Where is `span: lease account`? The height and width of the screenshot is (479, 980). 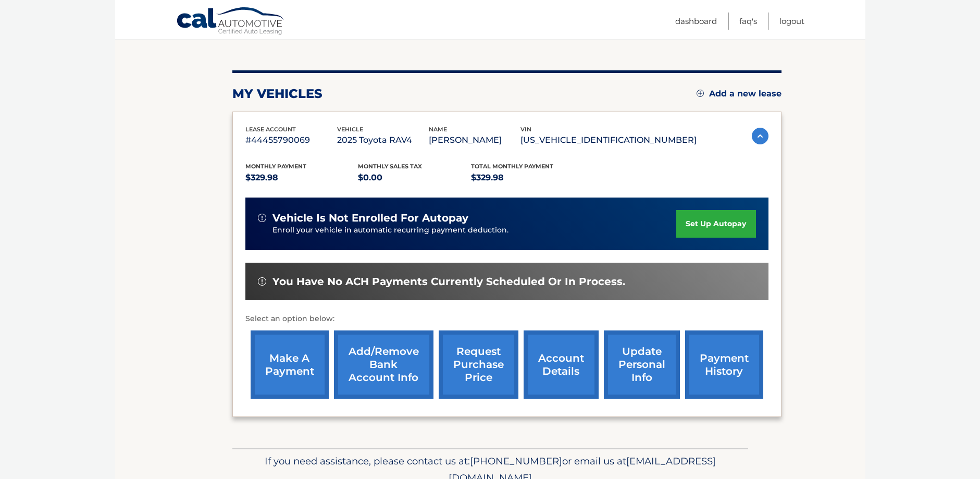 span: lease account is located at coordinates (271, 129).